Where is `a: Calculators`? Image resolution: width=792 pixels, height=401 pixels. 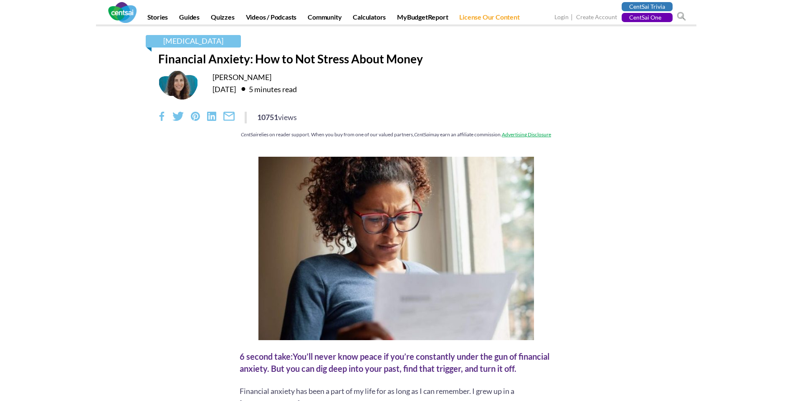
a: Calculators is located at coordinates (369, 19).